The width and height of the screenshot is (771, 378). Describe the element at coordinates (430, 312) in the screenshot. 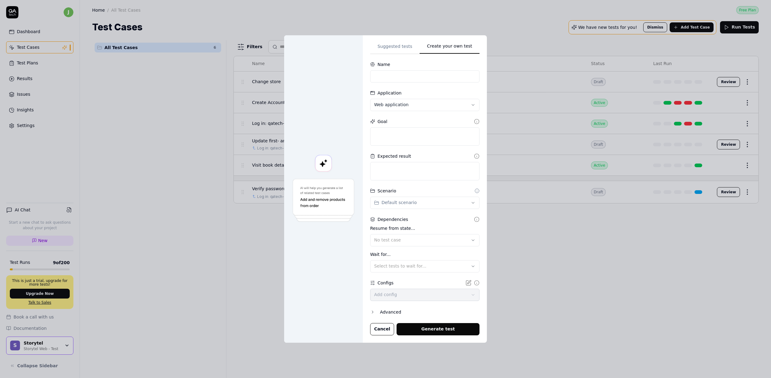

I see `div: Advanced` at that location.